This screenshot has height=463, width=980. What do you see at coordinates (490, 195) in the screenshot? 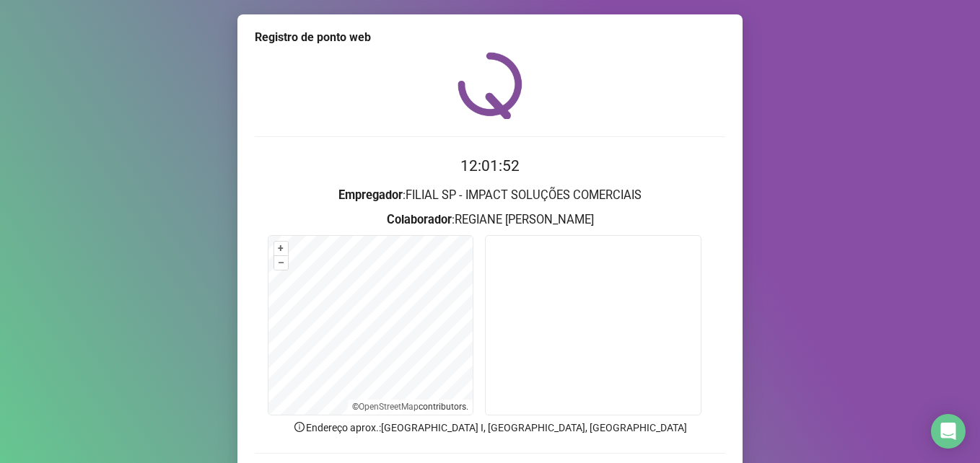
I see `h3: : FILIAL SP - IMPACT SOLUÇÕES COMERCIAIS` at bounding box center [490, 195].